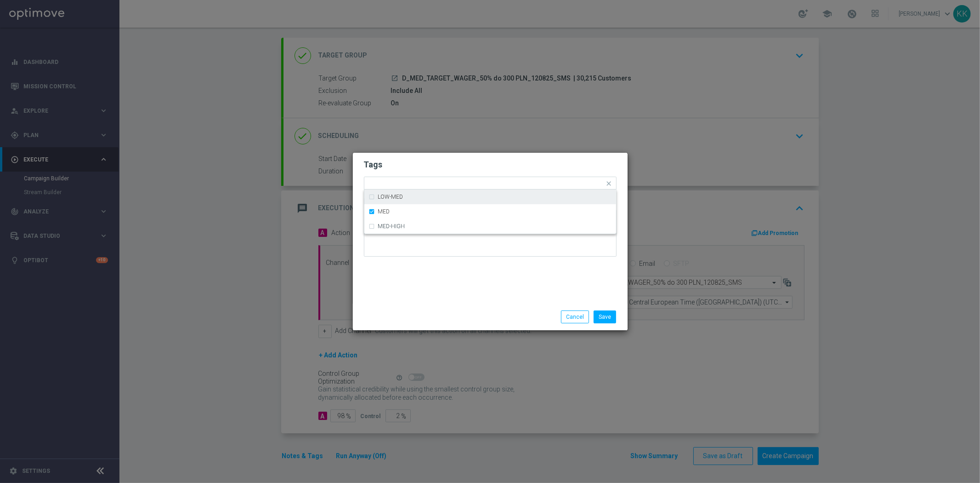 The width and height of the screenshot is (980, 483). Describe the element at coordinates (490, 197) in the screenshot. I see `div: LOW-MED` at that location.